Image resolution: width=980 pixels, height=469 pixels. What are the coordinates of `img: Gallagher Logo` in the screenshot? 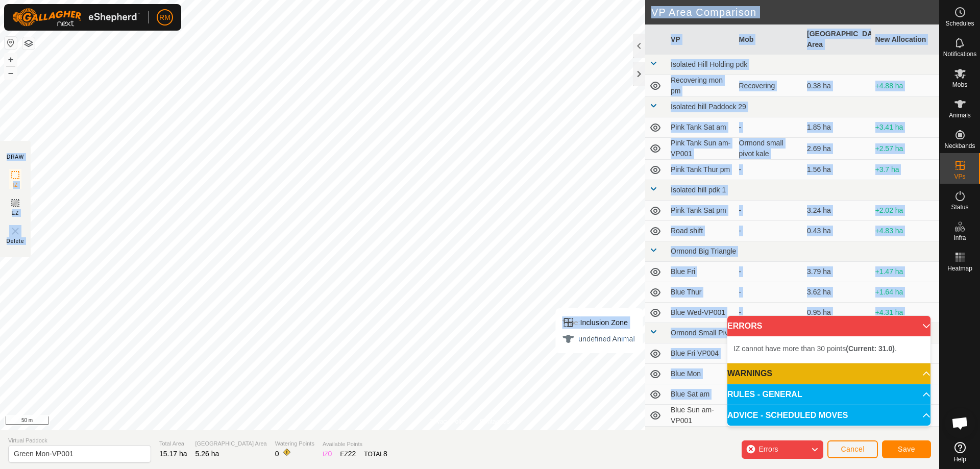 It's located at (76, 18).